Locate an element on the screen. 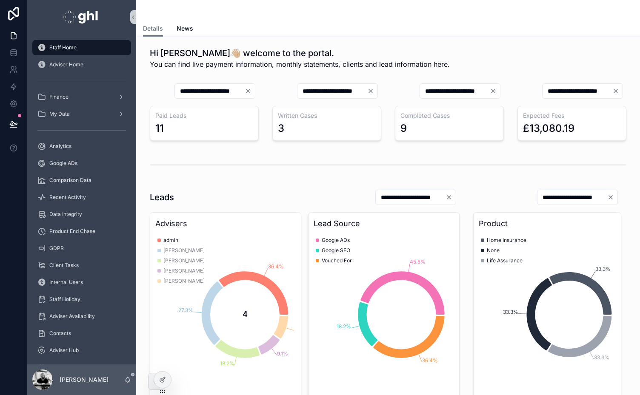 This screenshot has height=395, width=640. a: Analytics is located at coordinates (82, 146).